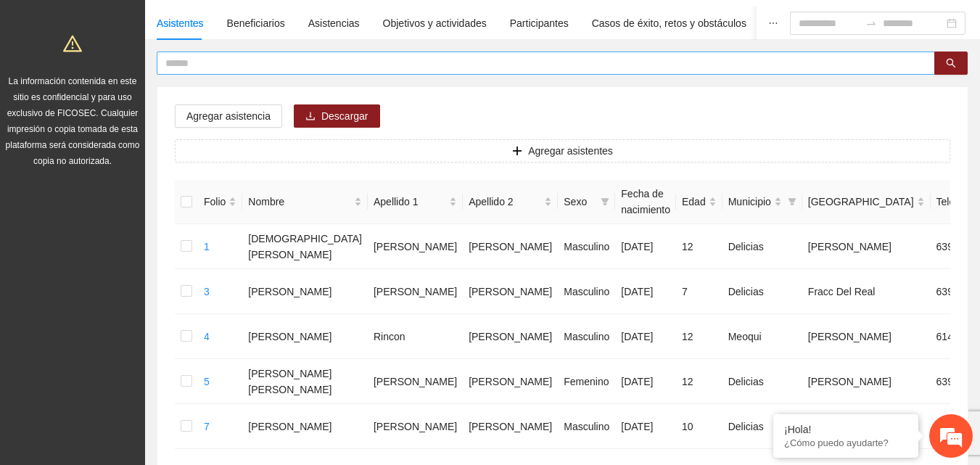  What do you see at coordinates (345, 116) in the screenshot?
I see `span: Descargar` at bounding box center [345, 116].